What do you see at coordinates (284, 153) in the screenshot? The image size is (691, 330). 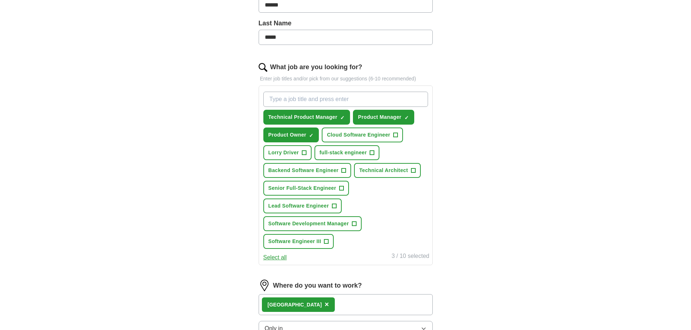 I see `span: Lorry Driver` at bounding box center [284, 153].